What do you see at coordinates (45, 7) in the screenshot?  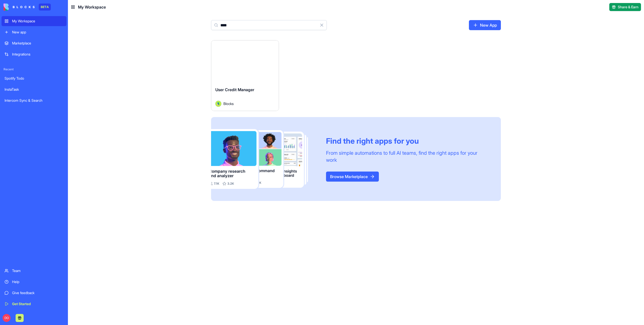 I see `div: BETA` at bounding box center [45, 7].